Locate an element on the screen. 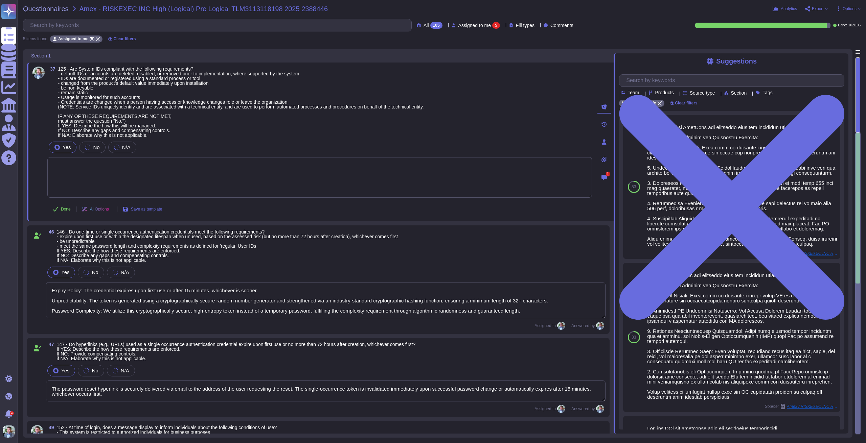 The width and height of the screenshot is (866, 443). button: Done is located at coordinates (62, 209).